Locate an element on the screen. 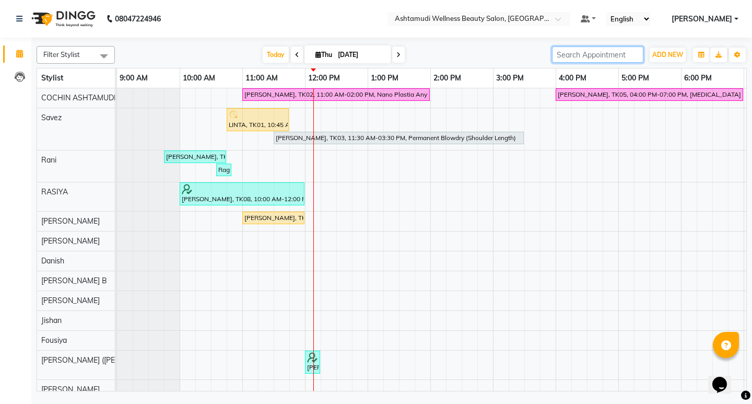 The width and height of the screenshot is (752, 404). b: 08047224946 is located at coordinates (138, 19).